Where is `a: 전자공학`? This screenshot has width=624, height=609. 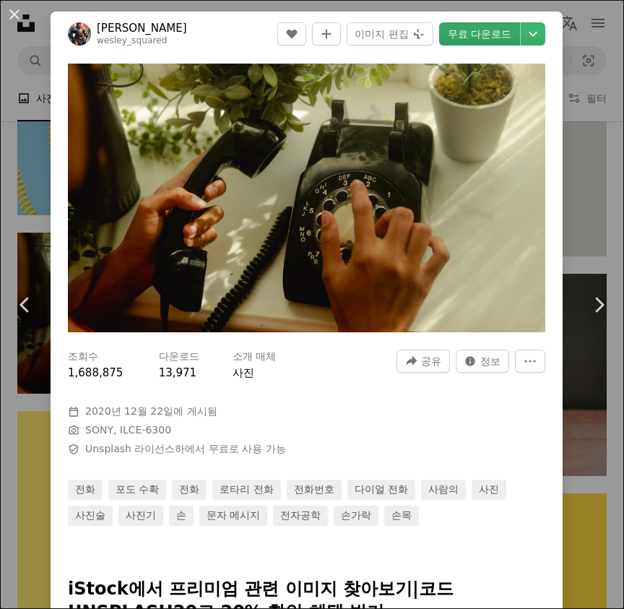
a: 전자공학 is located at coordinates (301, 516).